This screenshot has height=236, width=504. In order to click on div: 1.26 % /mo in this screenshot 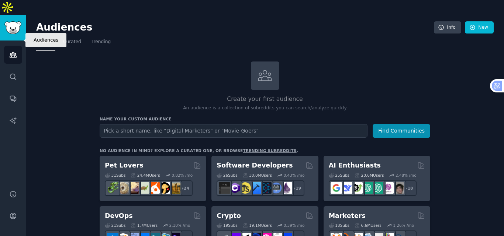, I will do `click(403, 226)`.